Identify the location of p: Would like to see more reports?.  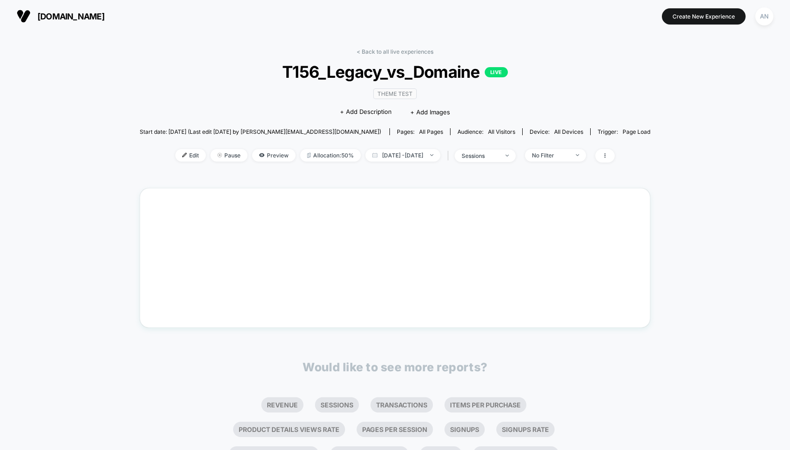
(395, 367).